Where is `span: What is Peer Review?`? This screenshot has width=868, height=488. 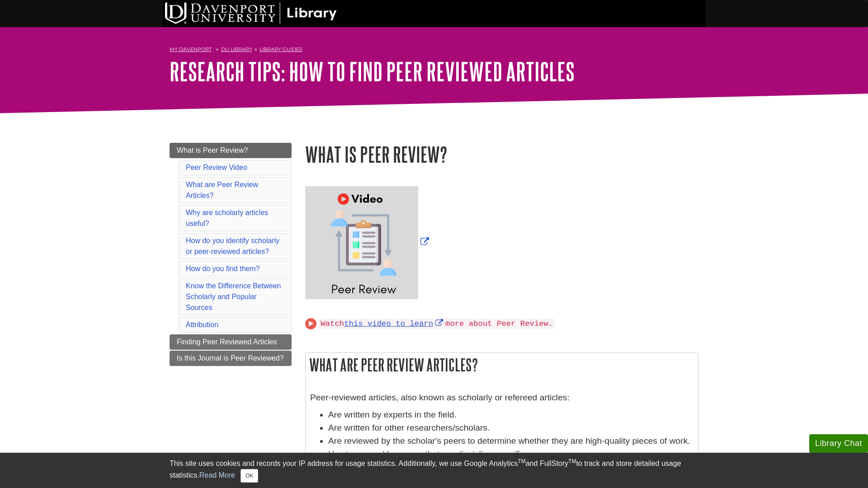
span: What is Peer Review? is located at coordinates (212, 150).